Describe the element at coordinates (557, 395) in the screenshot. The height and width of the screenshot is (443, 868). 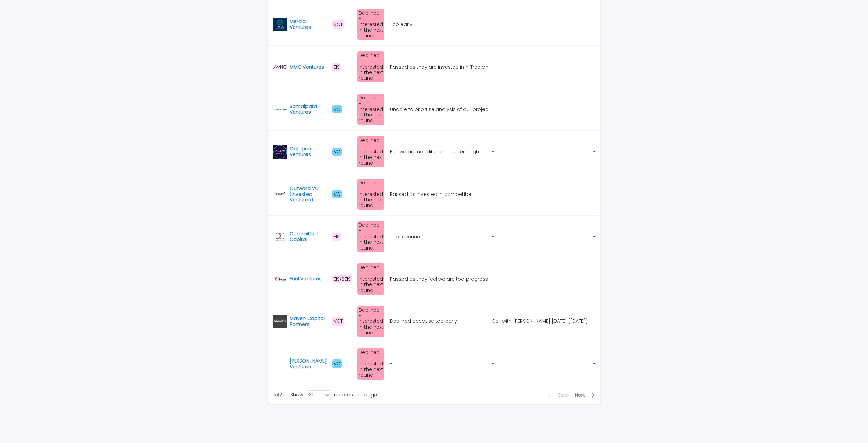
I see `button: Back` at that location.